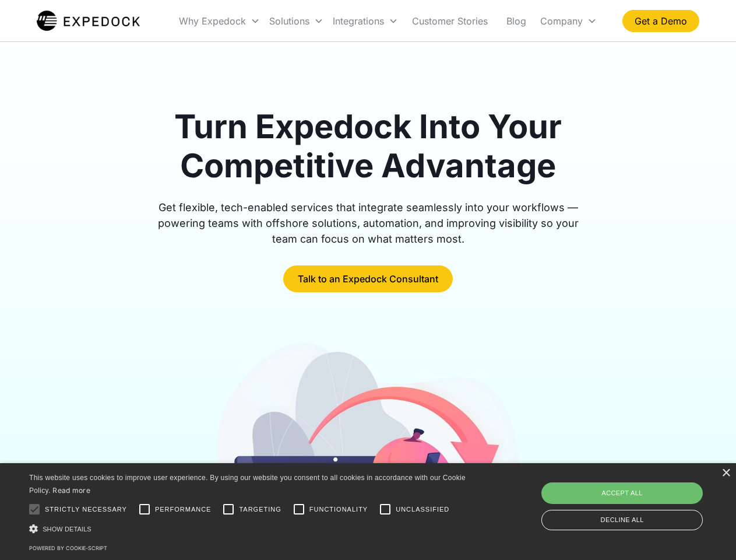 The width and height of the screenshot is (736, 560). I want to click on a: Talk to an Expedock Consultant, so click(368, 278).